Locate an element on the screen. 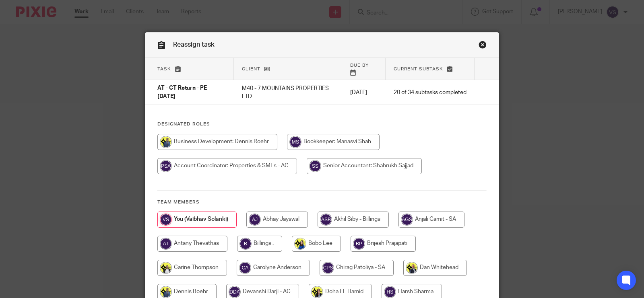 Image resolution: width=644 pixels, height=298 pixels. a: Close this dialog window is located at coordinates (483, 46).